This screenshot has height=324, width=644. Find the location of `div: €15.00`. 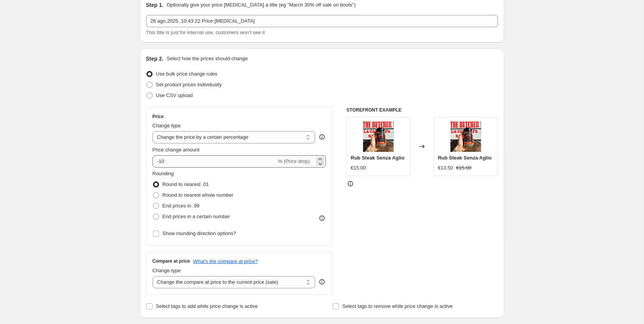

div: €15.00 is located at coordinates (358, 168).